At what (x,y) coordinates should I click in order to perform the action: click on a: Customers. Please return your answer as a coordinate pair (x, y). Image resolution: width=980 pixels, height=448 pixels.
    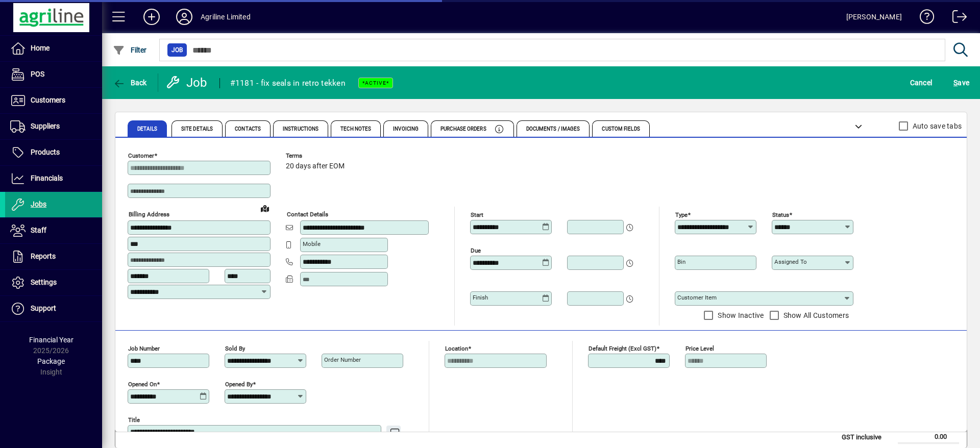
    Looking at the image, I should click on (54, 101).